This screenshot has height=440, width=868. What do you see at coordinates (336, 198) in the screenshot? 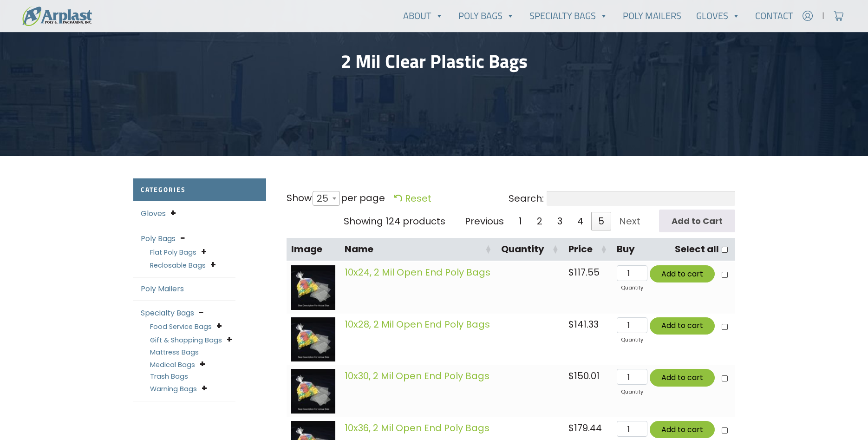
I see `label: Show per page` at bounding box center [336, 198].